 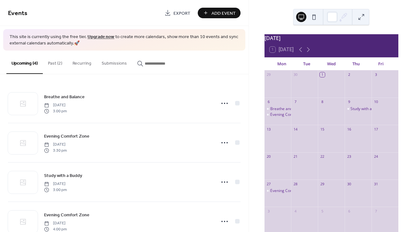 I want to click on span: Add Event, so click(x=224, y=13).